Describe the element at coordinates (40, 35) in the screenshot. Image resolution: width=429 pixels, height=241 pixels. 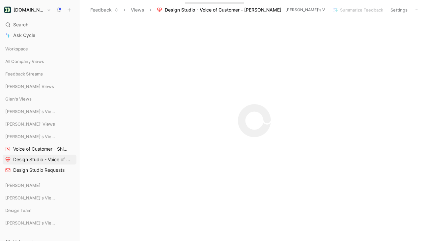
I see `a: Ask Cycle` at that location.